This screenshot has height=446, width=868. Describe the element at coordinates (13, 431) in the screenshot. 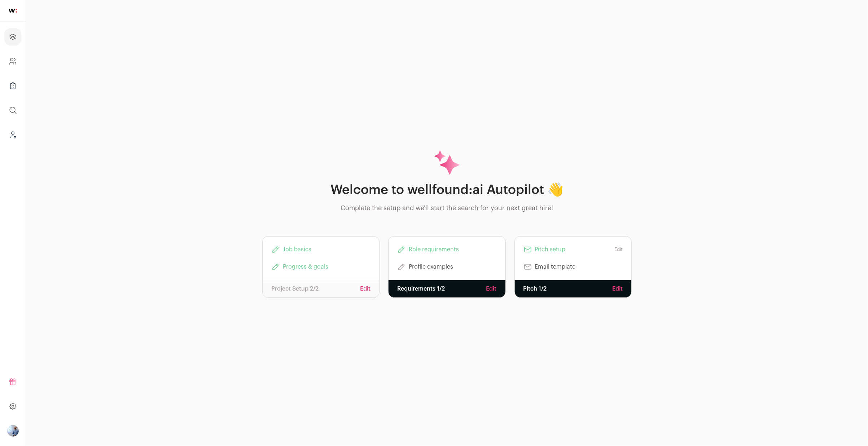

I see `img: 97332-medium_jpg` at that location.